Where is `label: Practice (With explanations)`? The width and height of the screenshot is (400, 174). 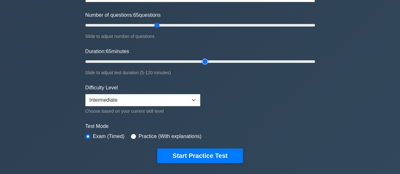 label: Practice (With explanations) is located at coordinates (170, 137).